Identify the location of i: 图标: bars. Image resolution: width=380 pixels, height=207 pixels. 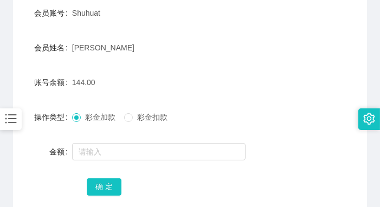
(11, 119).